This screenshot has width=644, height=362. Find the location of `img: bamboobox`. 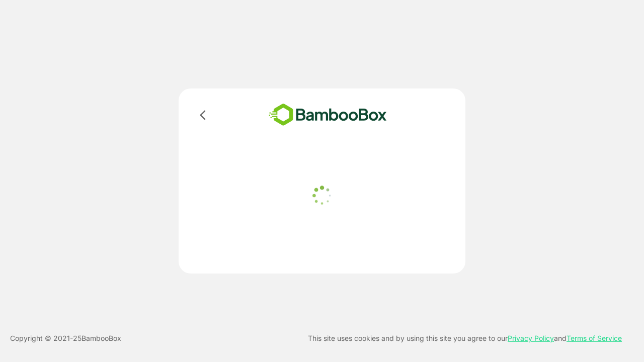

img: bamboobox is located at coordinates (327, 115).